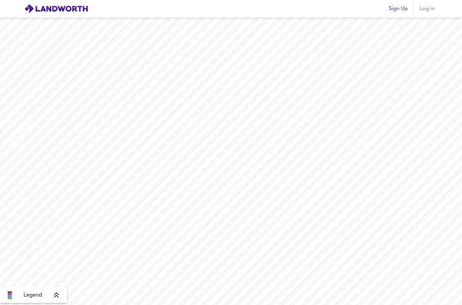  I want to click on span: Legend, so click(33, 295).